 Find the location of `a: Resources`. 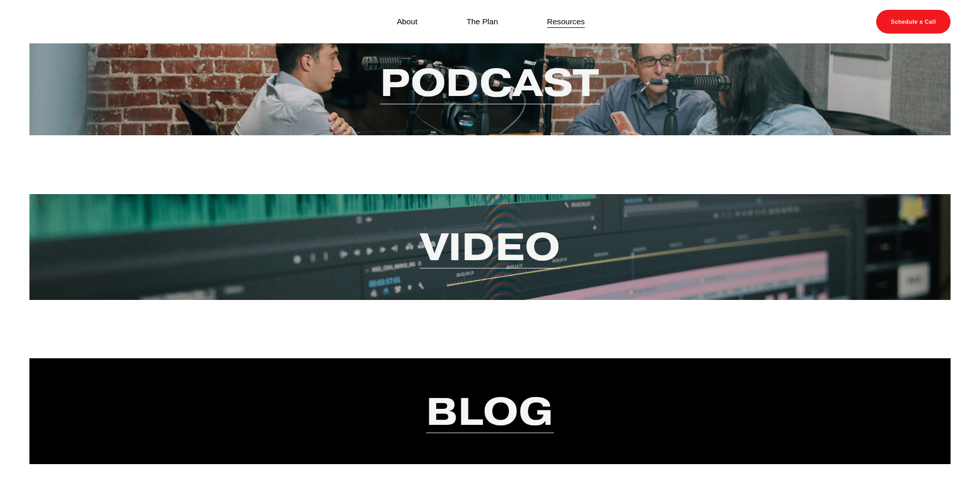

a: Resources is located at coordinates (566, 21).